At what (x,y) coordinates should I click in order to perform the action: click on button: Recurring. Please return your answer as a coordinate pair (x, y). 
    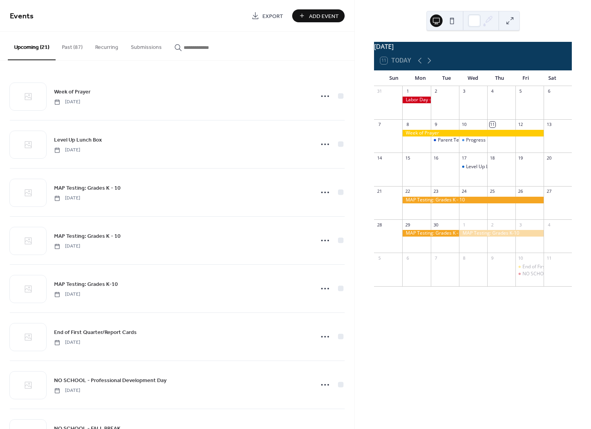
    Looking at the image, I should click on (106, 45).